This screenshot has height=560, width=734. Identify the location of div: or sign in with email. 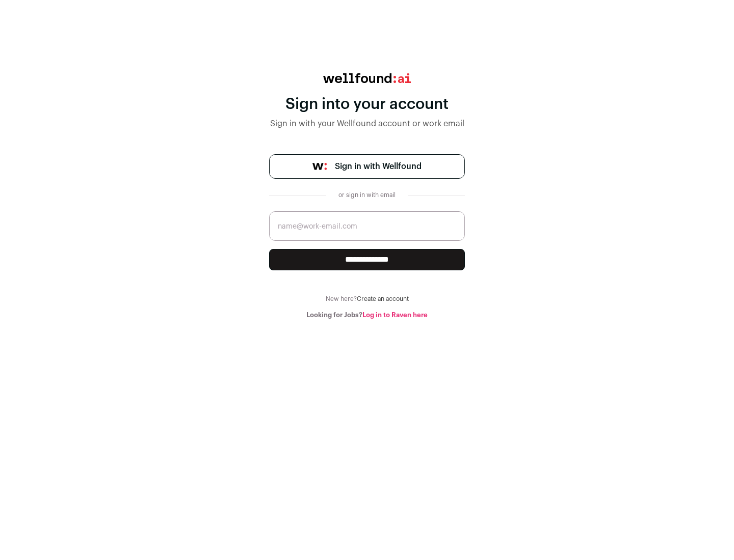
(367, 195).